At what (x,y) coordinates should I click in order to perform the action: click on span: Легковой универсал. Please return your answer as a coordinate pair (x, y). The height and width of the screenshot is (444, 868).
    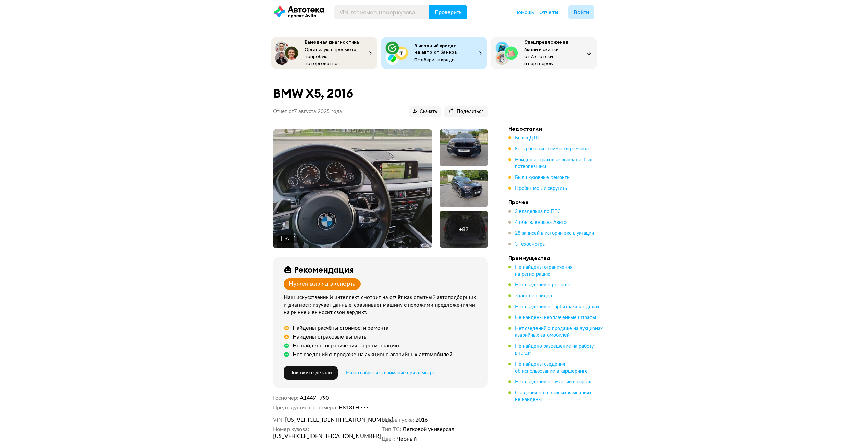
    Looking at the image, I should click on (428, 430).